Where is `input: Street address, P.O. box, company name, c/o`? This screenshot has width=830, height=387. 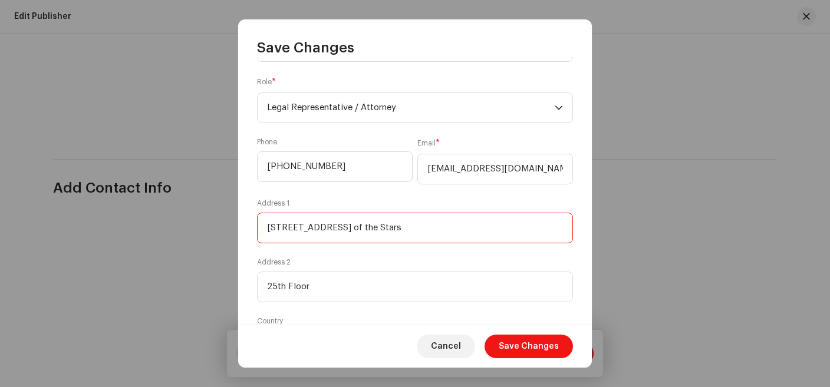
input: Street address, P.O. box, company name, c/o is located at coordinates (415, 228).